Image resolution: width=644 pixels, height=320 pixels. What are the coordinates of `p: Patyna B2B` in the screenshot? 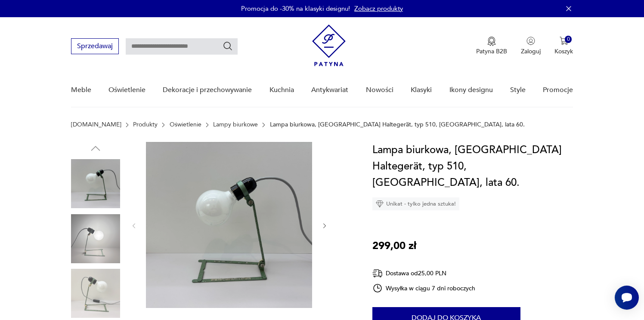 It's located at (491, 51).